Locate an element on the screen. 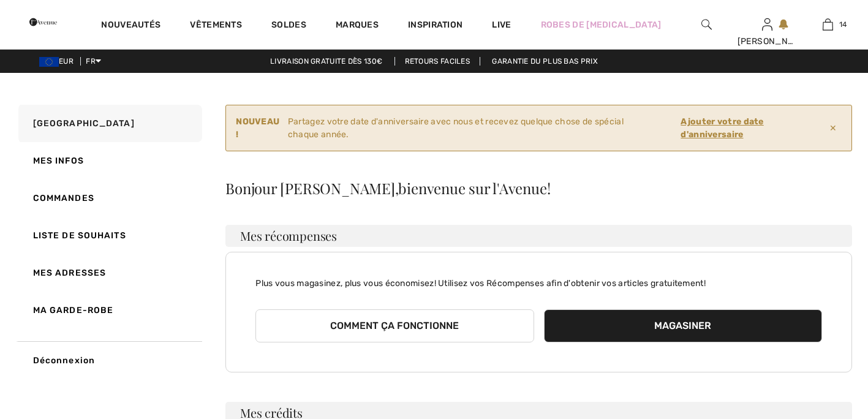 The image size is (868, 419). img: Mes infos is located at coordinates (766, 25).